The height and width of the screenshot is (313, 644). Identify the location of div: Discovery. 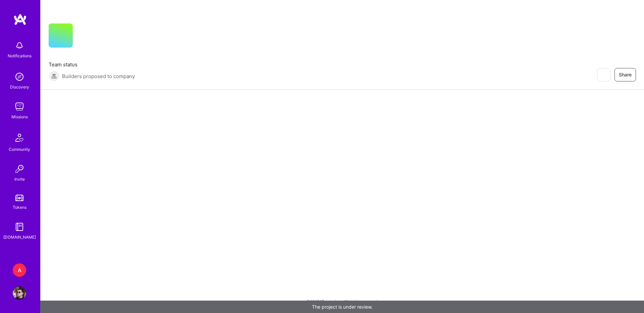
(19, 87).